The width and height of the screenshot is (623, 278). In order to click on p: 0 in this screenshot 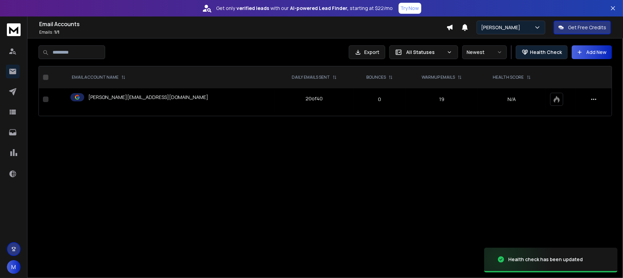, I will do `click(380, 99)`.